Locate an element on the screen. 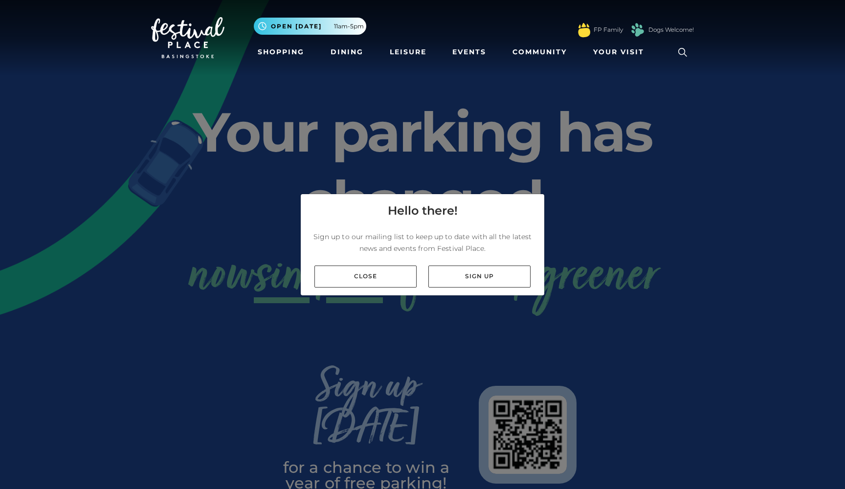 The height and width of the screenshot is (489, 845). a: FP Family is located at coordinates (608, 30).